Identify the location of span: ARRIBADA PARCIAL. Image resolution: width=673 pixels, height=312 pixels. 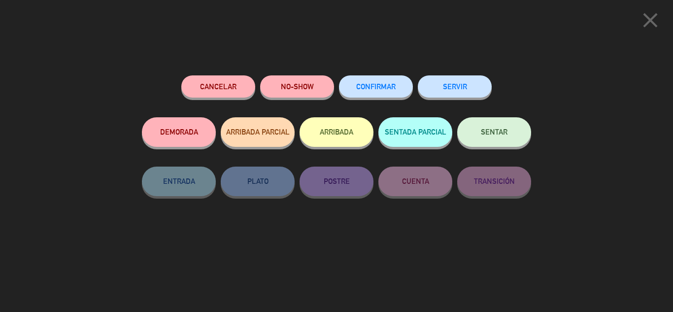
(258, 132).